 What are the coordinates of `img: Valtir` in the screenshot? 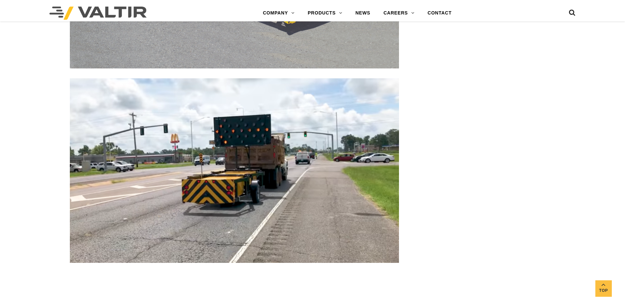 It's located at (98, 13).